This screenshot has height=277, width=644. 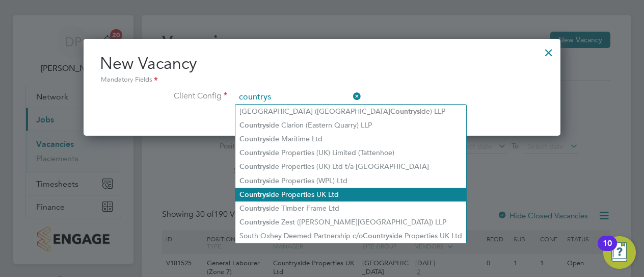 I want to click on li: ide Maritime Ltd, so click(x=351, y=139).